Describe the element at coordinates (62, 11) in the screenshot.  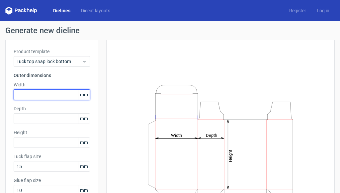
I see `a: Dielines` at that location.